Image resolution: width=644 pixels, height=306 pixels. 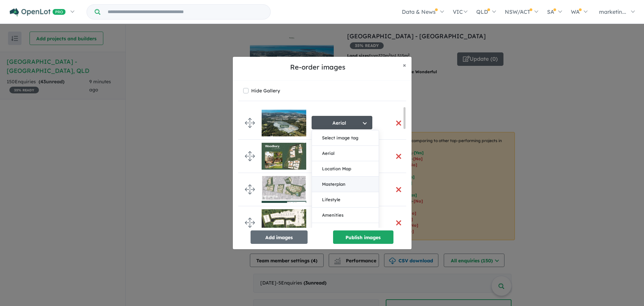 I want to click on input: Try estate name, suburb, builder or developer, so click(x=185, y=12).